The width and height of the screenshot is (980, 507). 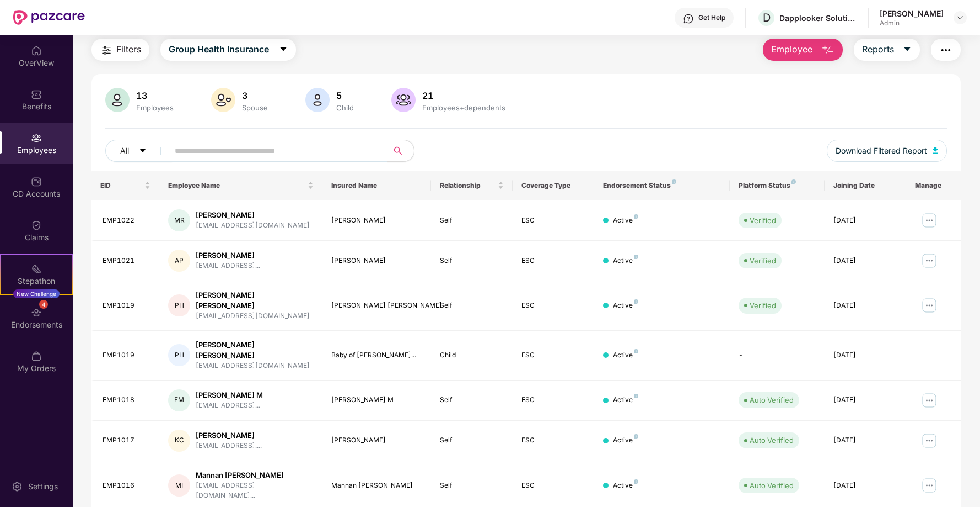 What do you see at coordinates (36, 356) in the screenshot?
I see `img: svg+xml;base64,PHN2ZyBpZD0iTXlfT3JkZXJzIiBkYXRhLW5hbWU9Ik15IE9yZGVycyIgeG1sbnM9Imh0dHA6Ly93d3cudz...` at bounding box center [36, 356].